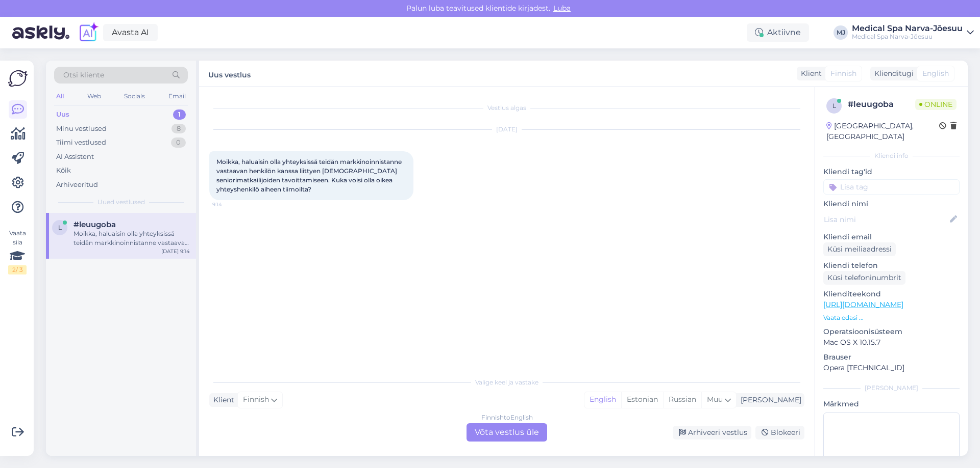 Image resolution: width=980 pixels, height=468 pixels. Describe the element at coordinates (309, 176) in the screenshot. I see `span: Moikka, haluaisin olla yhteyksissä teidän markkinoinnistanne vastaavan henkilön kanssa liittyen [...` at that location.